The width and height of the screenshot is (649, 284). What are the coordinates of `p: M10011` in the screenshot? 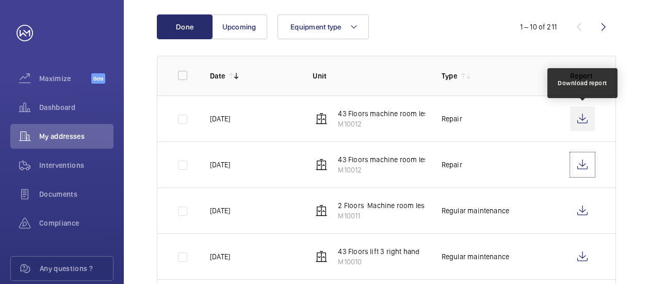 It's located at (397, 216).